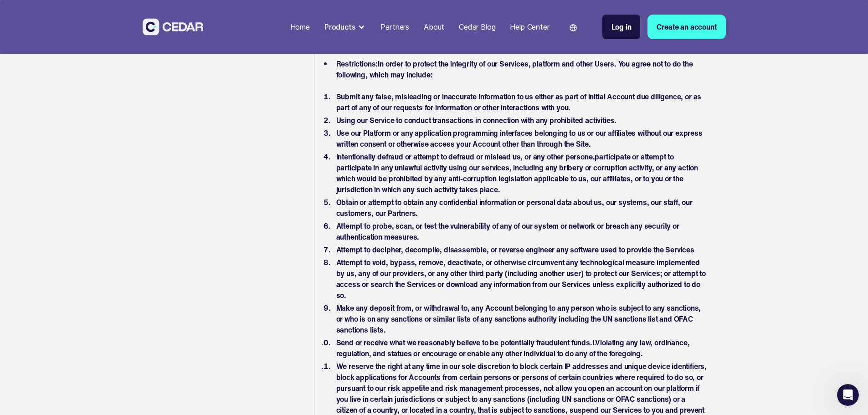  I want to click on li: ‍Obtain or attempt to obtain any confidential information or personal data about us, our systems,..., so click(520, 208).